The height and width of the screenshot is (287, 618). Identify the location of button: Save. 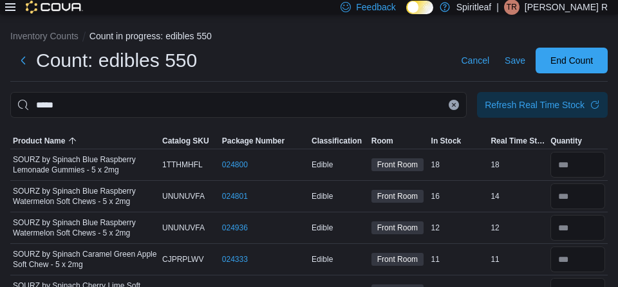
(515, 61).